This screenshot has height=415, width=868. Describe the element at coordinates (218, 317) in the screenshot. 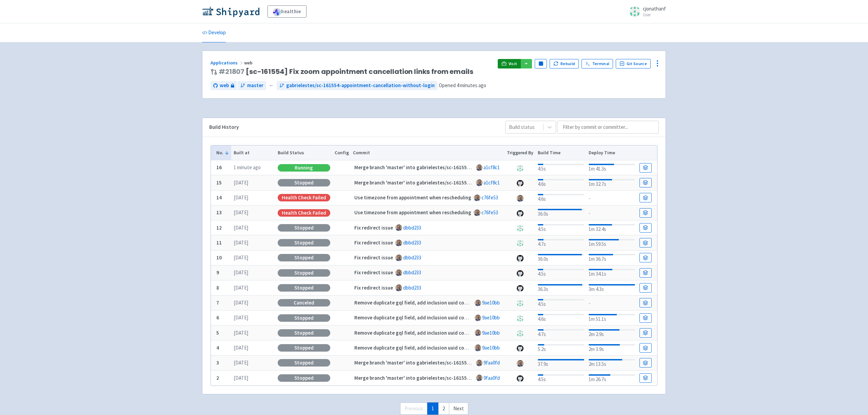

I see `b: 6` at that location.